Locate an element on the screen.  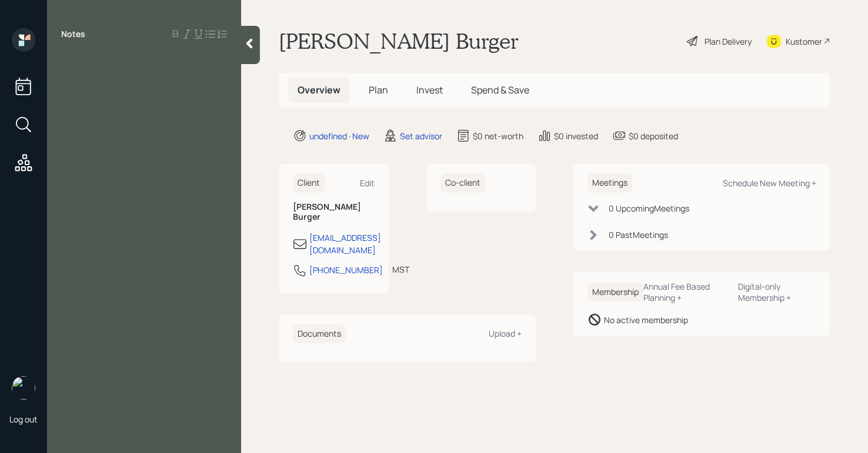
h6: Client is located at coordinates (309, 183).